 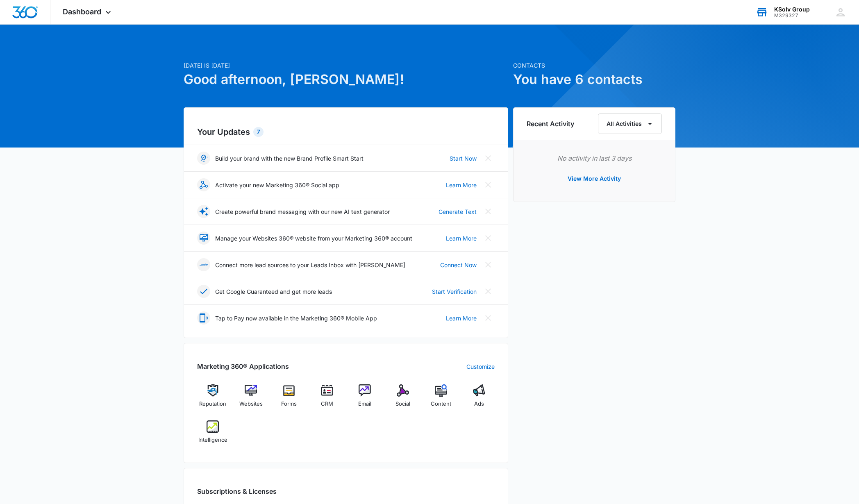 I want to click on span: Email, so click(x=365, y=404).